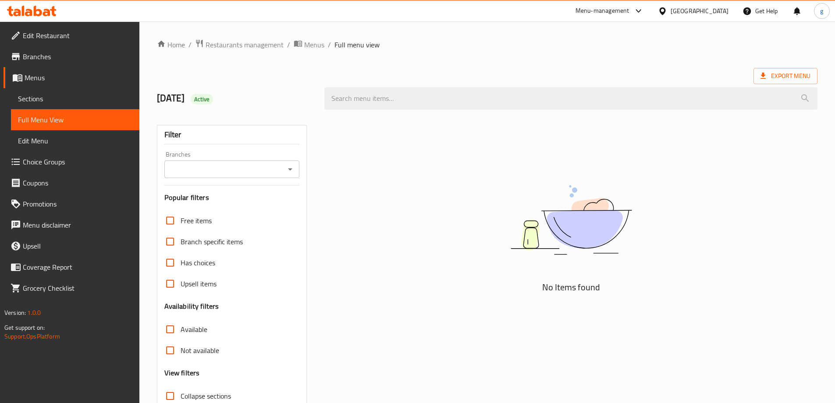 The width and height of the screenshot is (835, 403). Describe the element at coordinates (75, 120) in the screenshot. I see `span: Full Menu View` at that location.